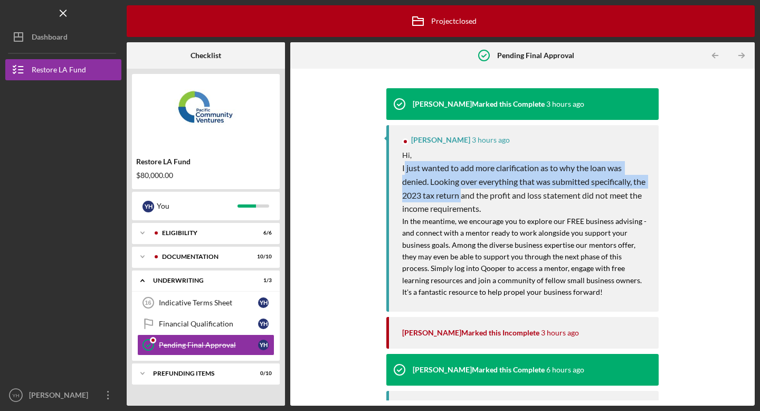 Image resolution: width=760 pixels, height=411 pixels. What do you see at coordinates (208, 345) in the screenshot?
I see `div: Pending Final Approval` at bounding box center [208, 345].